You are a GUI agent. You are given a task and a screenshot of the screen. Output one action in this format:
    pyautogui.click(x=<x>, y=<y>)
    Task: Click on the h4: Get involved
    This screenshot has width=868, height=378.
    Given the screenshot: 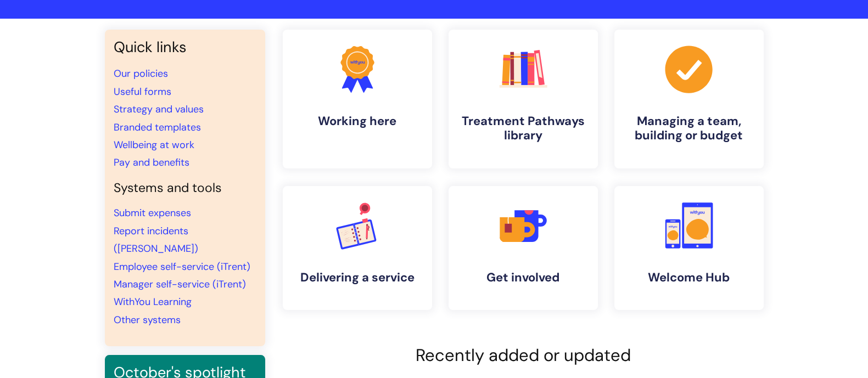 What is the action you would take?
    pyautogui.click(x=523, y=278)
    